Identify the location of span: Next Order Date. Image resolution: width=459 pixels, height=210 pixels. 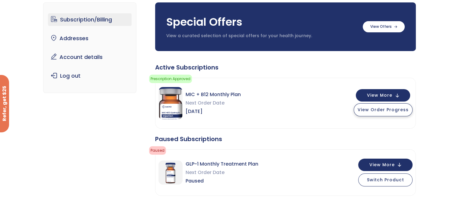
(213, 103).